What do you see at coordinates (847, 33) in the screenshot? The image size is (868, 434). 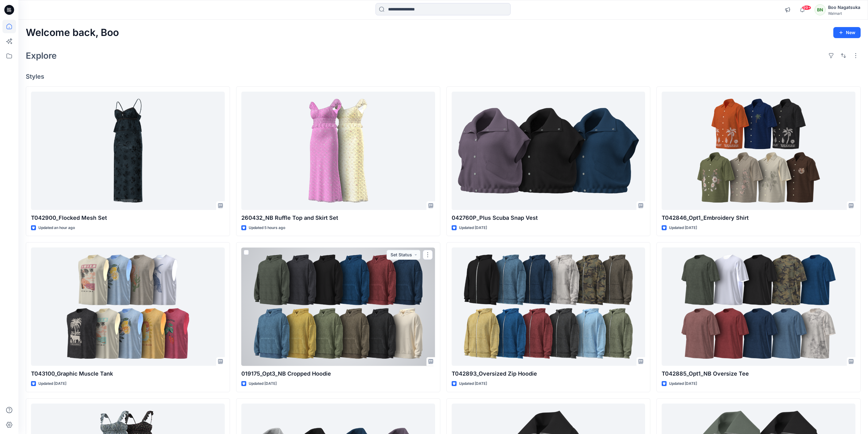 I see `button: New` at bounding box center [847, 33].